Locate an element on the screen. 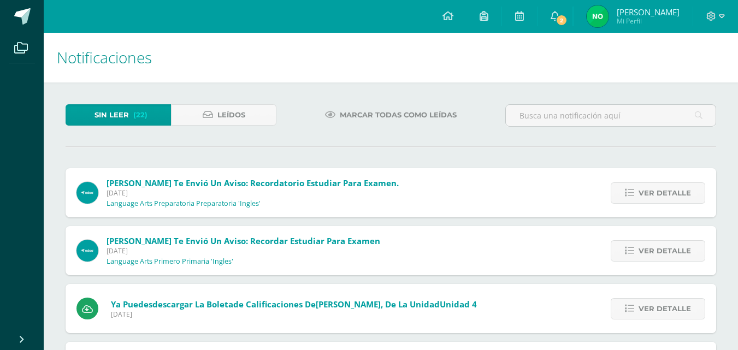 Image resolution: width=738 pixels, height=350 pixels. p: Language Arts Primero Primaria 'Ingles' is located at coordinates (170, 262).